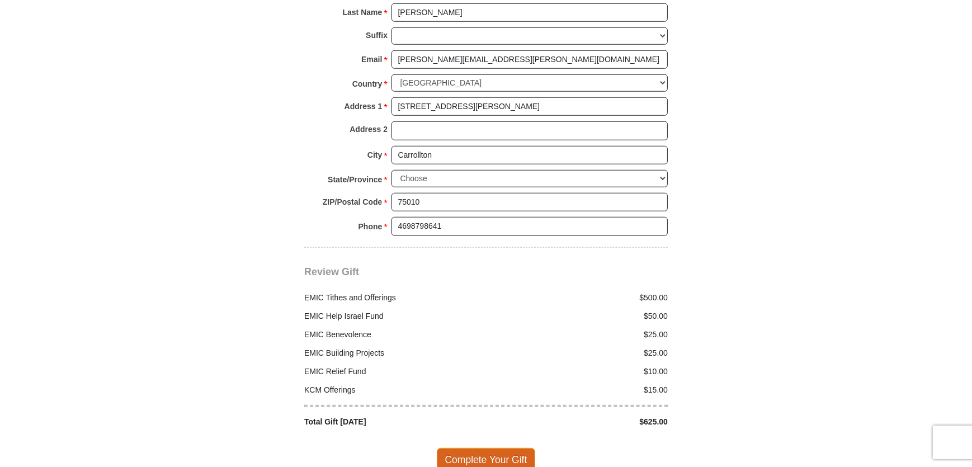  Describe the element at coordinates (393, 390) in the screenshot. I see `div: KCM Offerings` at that location.